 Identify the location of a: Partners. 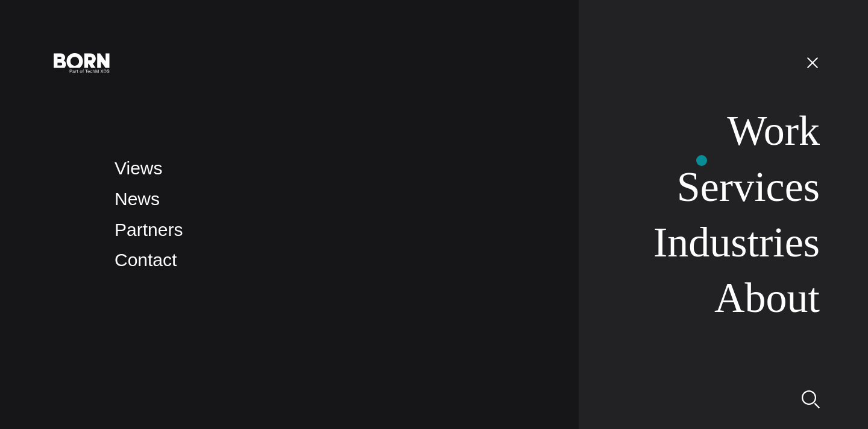
(148, 230).